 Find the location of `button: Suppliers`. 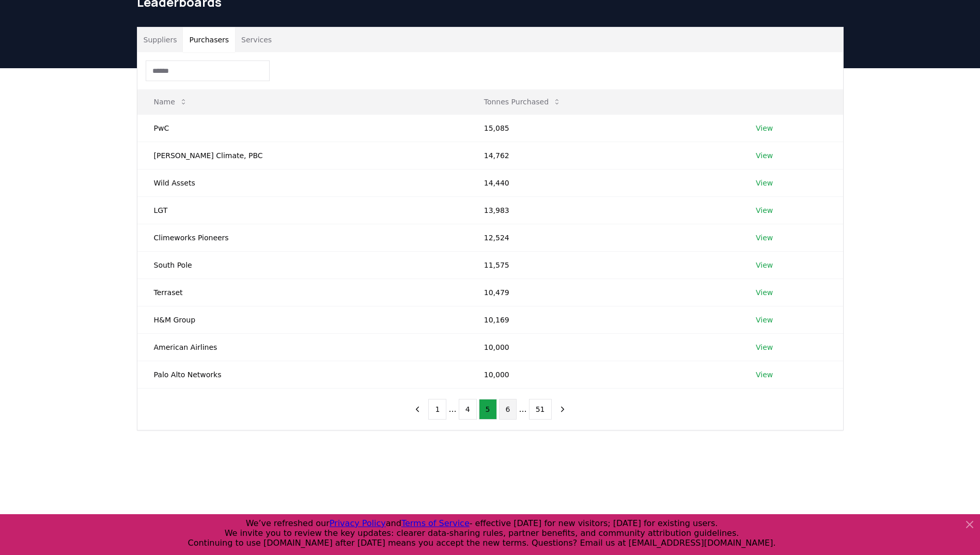

button: Suppliers is located at coordinates (160, 39).